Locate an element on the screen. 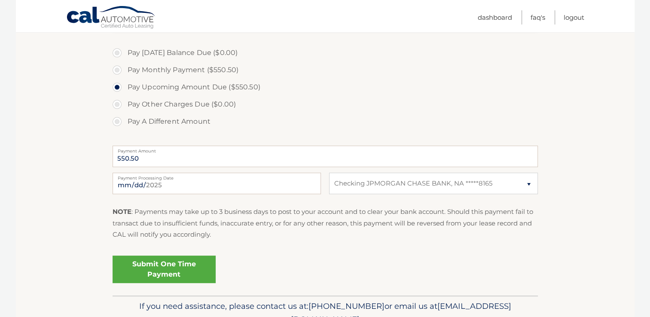  label: Payment Amount is located at coordinates (325, 149).